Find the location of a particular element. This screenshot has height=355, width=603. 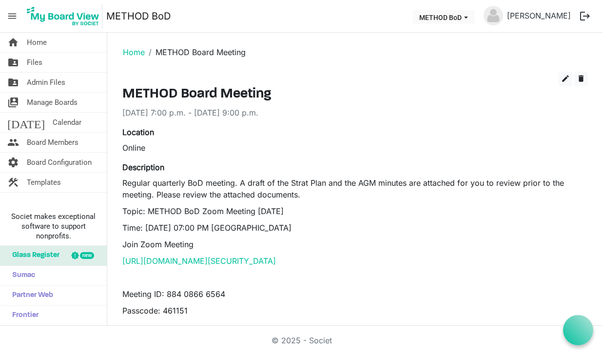

span: Home is located at coordinates (37, 42).